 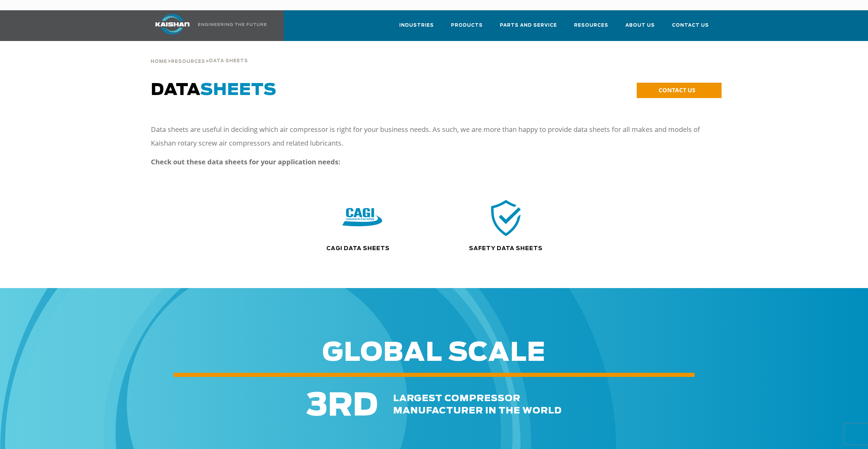 I want to click on span: DATA, so click(x=214, y=90).